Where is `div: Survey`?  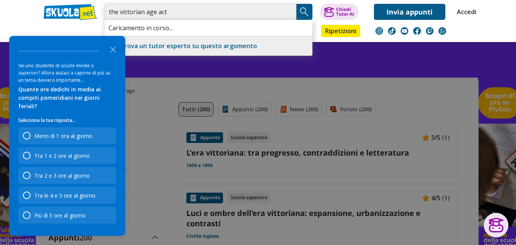
div: Survey is located at coordinates (67, 136).